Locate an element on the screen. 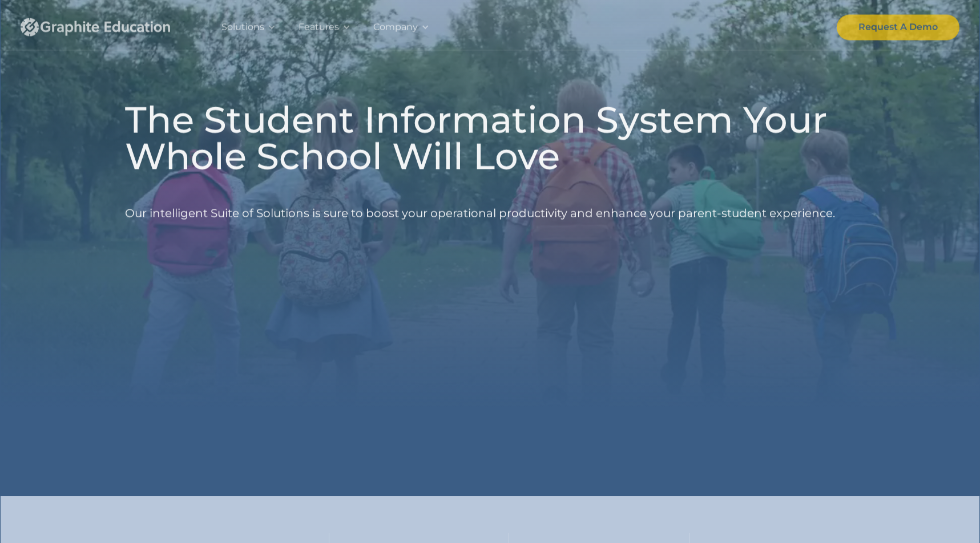 The height and width of the screenshot is (543, 980). a: home is located at coordinates (106, 27).